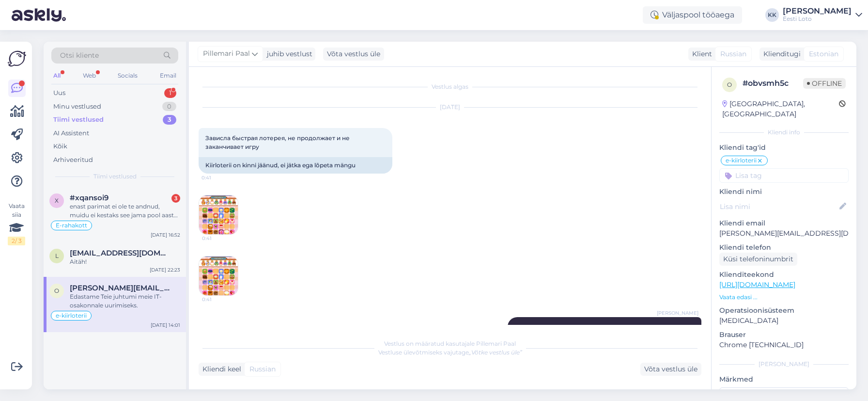  I want to click on div: Küsi telefoninumbrit, so click(758, 259).